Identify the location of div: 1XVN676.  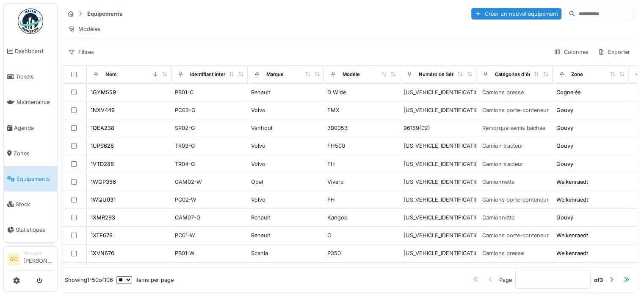
(103, 253).